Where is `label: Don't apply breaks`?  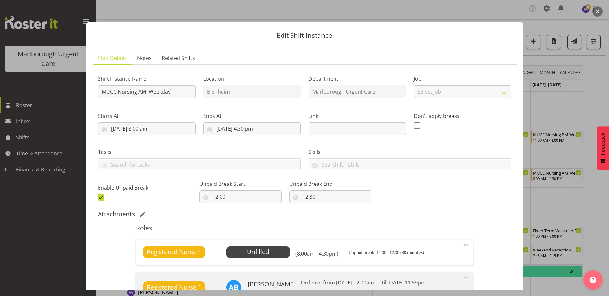 label: Don't apply breaks is located at coordinates (462, 116).